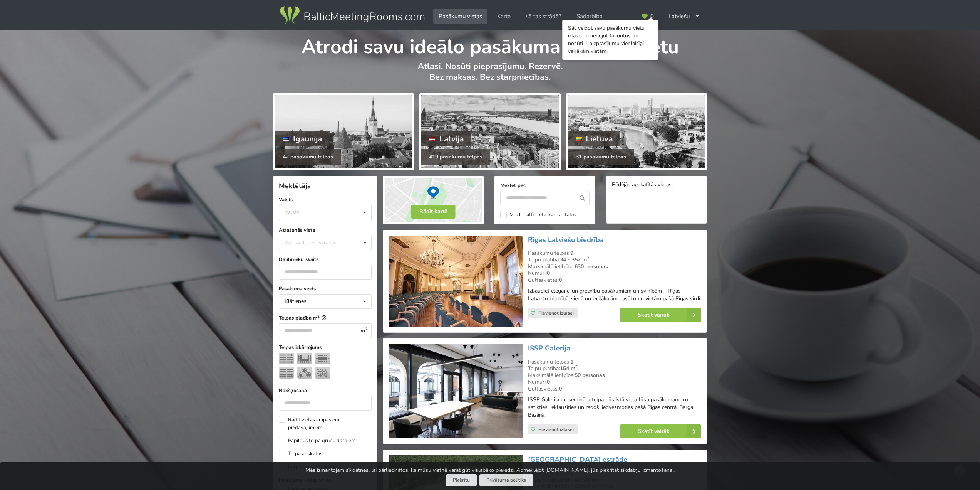 Image resolution: width=980 pixels, height=490 pixels. I want to click on div: 419 pasākumu telpas, so click(455, 157).